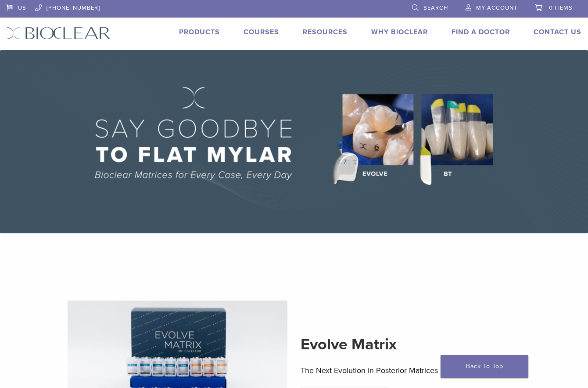  Describe the element at coordinates (400, 32) in the screenshot. I see `a: Why Bioclear` at that location.